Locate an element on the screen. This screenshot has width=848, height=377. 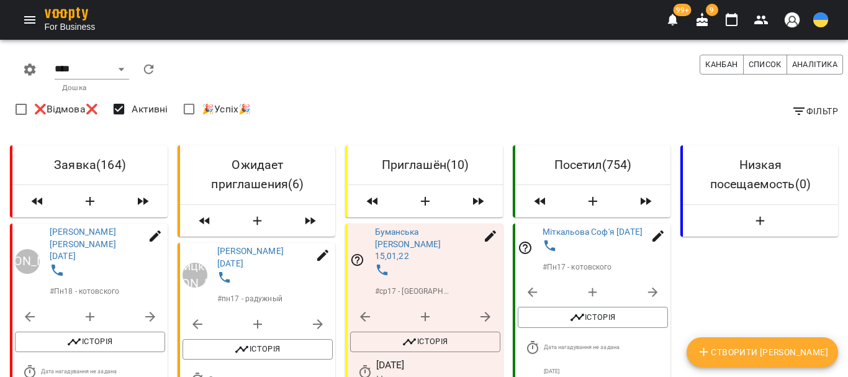
h6: Низкая посещаемость ( 0 ) is located at coordinates (761, 174).